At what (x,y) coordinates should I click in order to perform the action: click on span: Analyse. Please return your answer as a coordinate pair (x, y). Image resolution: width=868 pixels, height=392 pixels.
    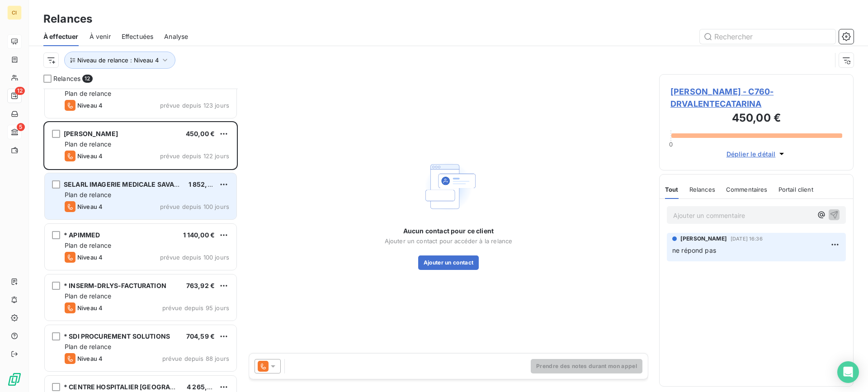
    Looking at the image, I should click on (176, 37).